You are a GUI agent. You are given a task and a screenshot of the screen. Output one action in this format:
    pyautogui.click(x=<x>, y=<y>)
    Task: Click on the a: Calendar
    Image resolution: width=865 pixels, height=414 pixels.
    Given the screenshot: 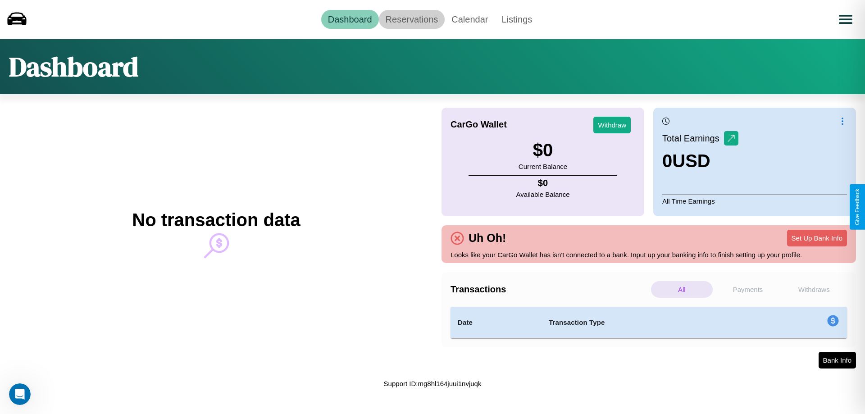 What is the action you would take?
    pyautogui.click(x=470, y=19)
    